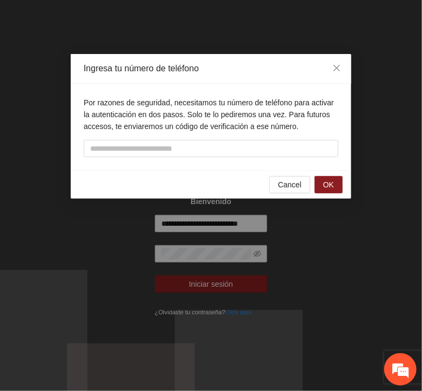  Describe the element at coordinates (337, 68) in the screenshot. I see `span: close` at that location.